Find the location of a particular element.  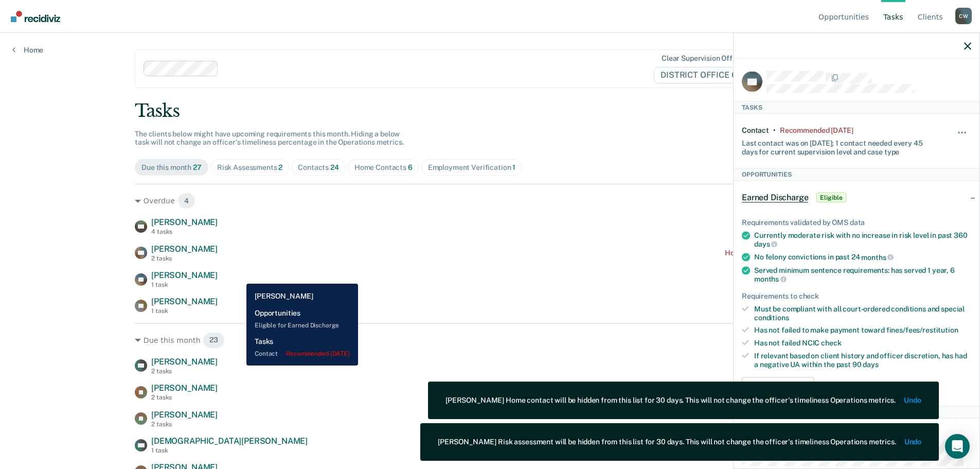

span: DISTRICT OFFICE 6 is located at coordinates (702, 75).